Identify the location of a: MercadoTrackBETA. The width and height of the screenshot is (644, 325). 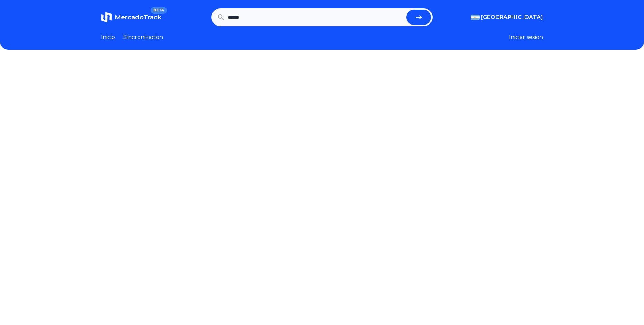
(131, 17).